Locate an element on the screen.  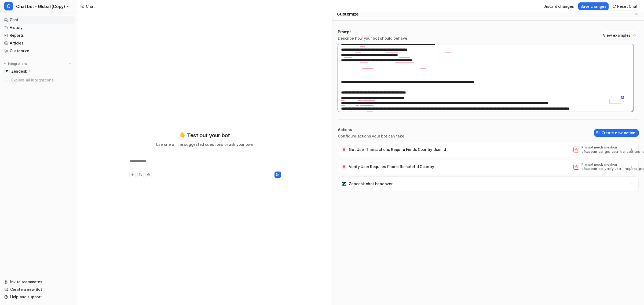
a: Create a new Bot is located at coordinates (38, 290).